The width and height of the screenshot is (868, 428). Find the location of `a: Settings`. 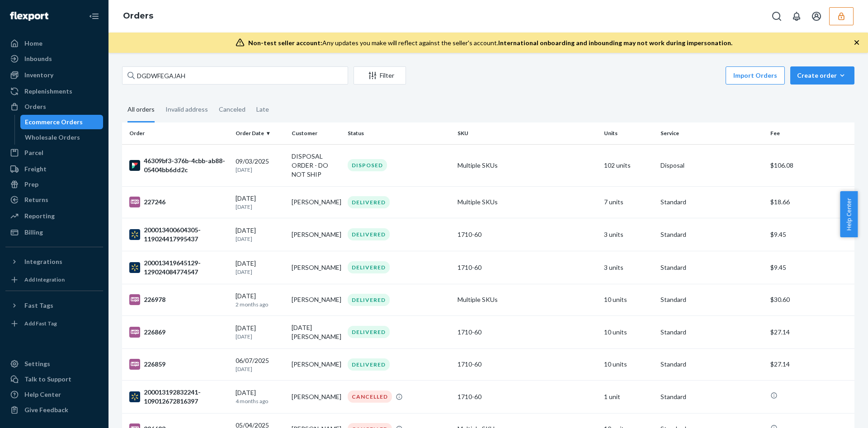

a: Settings is located at coordinates (54, 363).